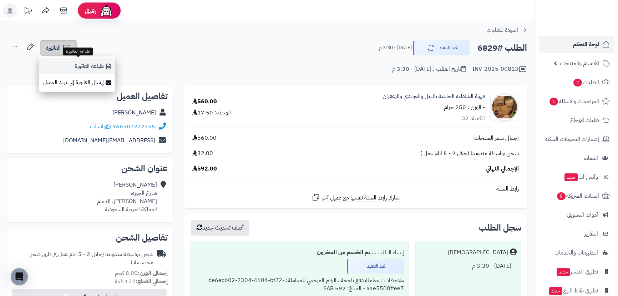 Image resolution: width=618 pixels, height=296 pixels. What do you see at coordinates (205, 168) in the screenshot?
I see `span: 592.00` at bounding box center [205, 168].